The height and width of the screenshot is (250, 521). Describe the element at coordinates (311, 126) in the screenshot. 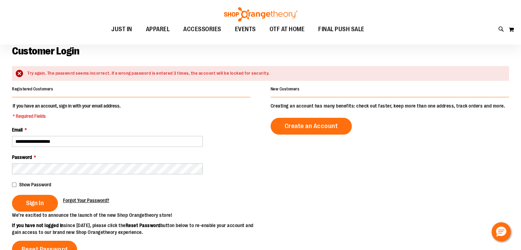

I see `a: Create an Account` at that location.